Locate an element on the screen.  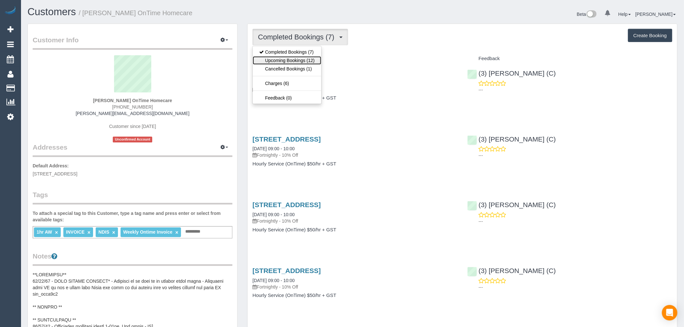
a: Completed Bookings (7) is located at coordinates (287, 52).